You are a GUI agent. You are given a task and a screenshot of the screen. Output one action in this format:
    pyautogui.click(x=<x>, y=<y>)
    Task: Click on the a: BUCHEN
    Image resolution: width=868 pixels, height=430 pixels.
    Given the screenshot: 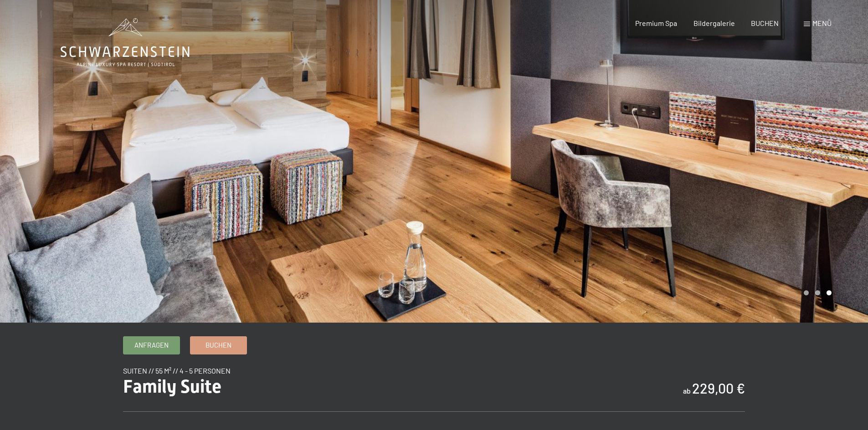 What is the action you would take?
    pyautogui.click(x=764, y=23)
    